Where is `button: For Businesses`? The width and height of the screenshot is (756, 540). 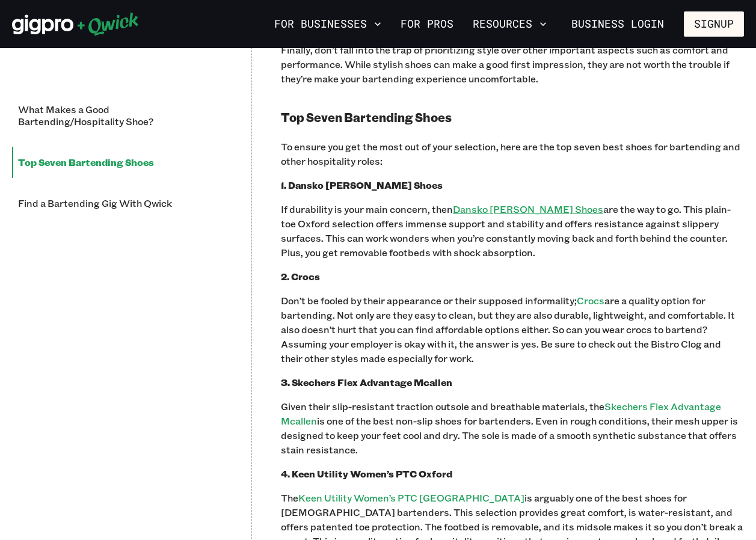
button: For Businesses is located at coordinates (328, 24).